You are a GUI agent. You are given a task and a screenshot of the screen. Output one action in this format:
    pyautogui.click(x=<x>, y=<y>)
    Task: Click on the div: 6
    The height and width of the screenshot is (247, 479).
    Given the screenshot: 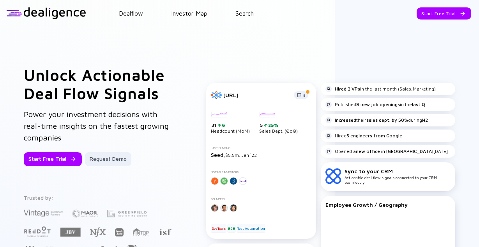 What is the action you would take?
    pyautogui.click(x=223, y=125)
    